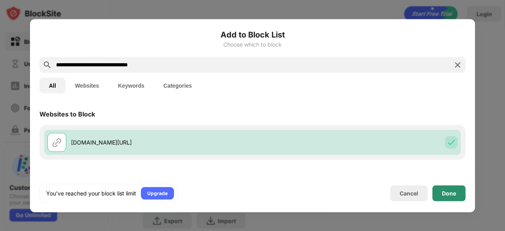 This screenshot has width=505, height=231. Describe the element at coordinates (91, 193) in the screenshot. I see `div: You’ve reached your block list limit` at that location.